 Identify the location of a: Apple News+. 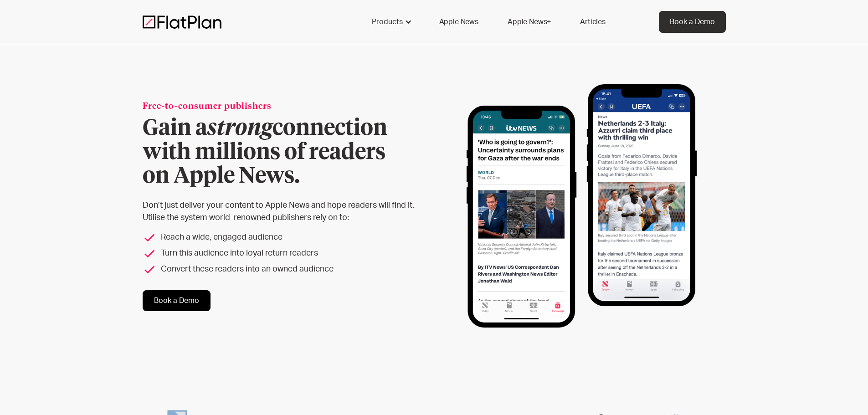
(529, 22).